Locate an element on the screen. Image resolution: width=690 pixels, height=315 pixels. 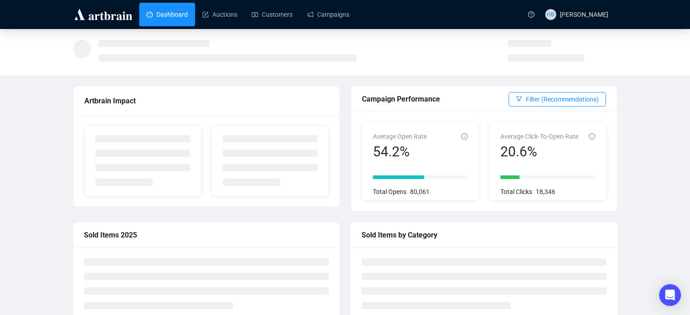
a: Dashboard is located at coordinates (167, 15).